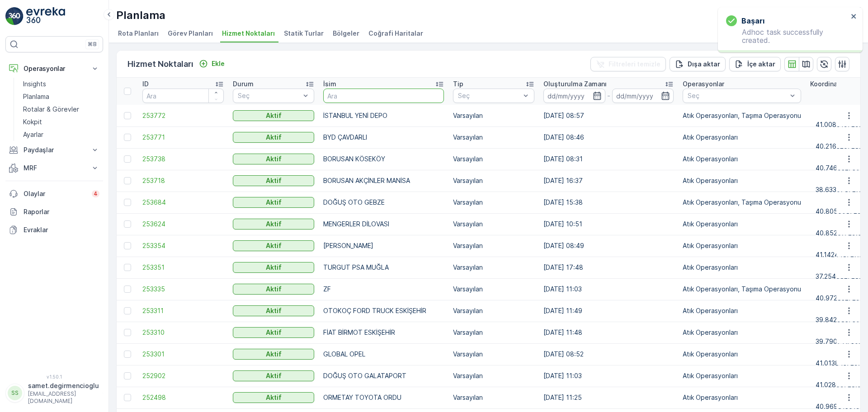 This screenshot has height=412, width=868. Describe the element at coordinates (183, 138) in the screenshot. I see `a: 253771` at that location.